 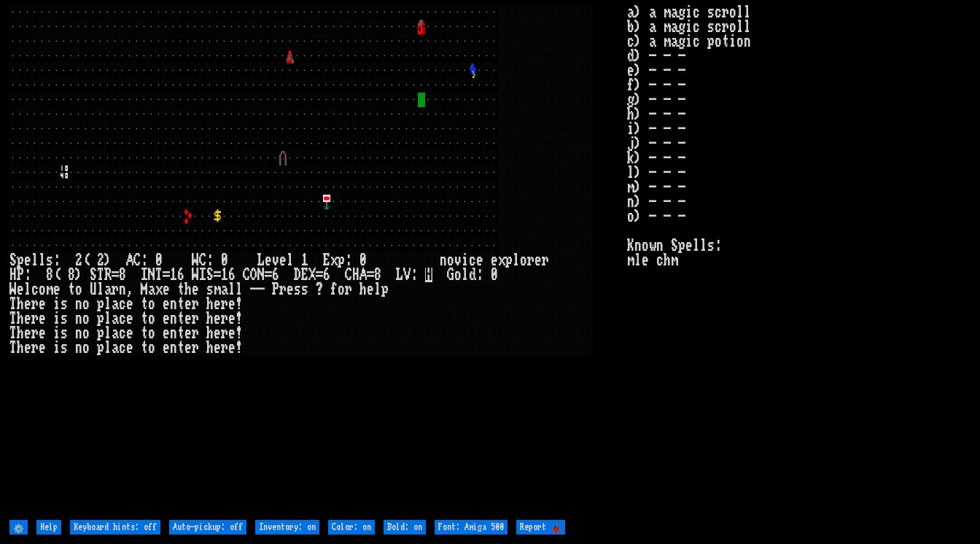 What do you see at coordinates (472, 275) in the screenshot?
I see `div: d` at bounding box center [472, 275].